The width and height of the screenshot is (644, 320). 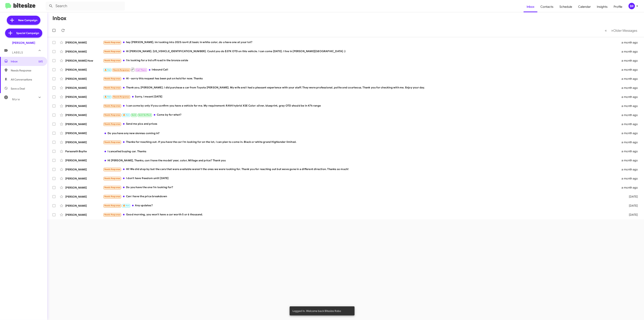 I want to click on span: Labels, so click(x=18, y=52).